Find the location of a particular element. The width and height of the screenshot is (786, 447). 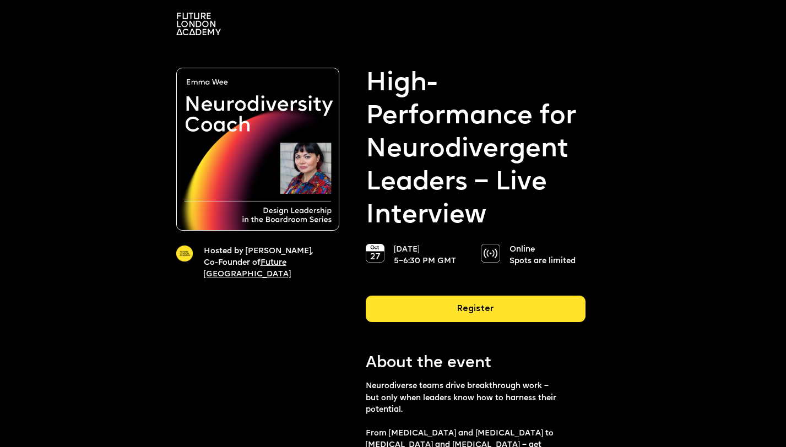

img: A logo saying in 3 lines: Future London Academy is located at coordinates (198, 24).